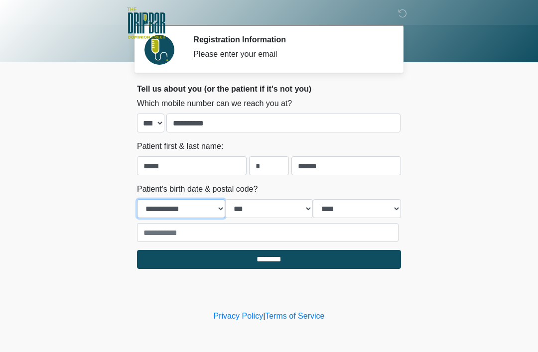 The height and width of the screenshot is (352, 538). What do you see at coordinates (159, 50) in the screenshot?
I see `img: Agent Avatar` at bounding box center [159, 50].